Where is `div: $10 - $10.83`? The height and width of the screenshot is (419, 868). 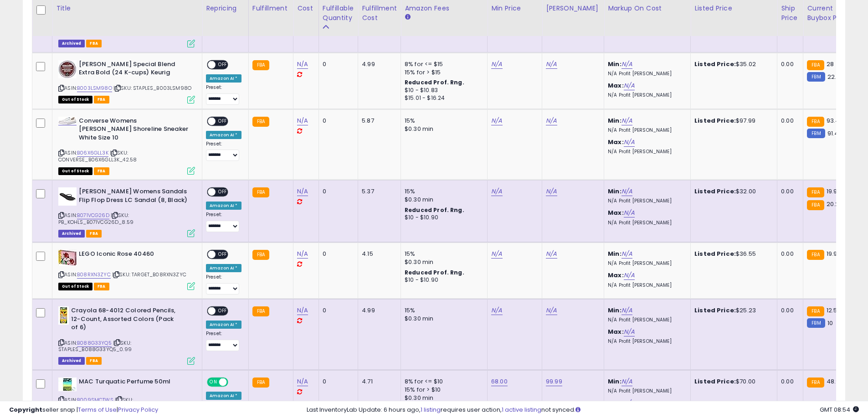
div: $10 - $10.83 is located at coordinates (443, 90).